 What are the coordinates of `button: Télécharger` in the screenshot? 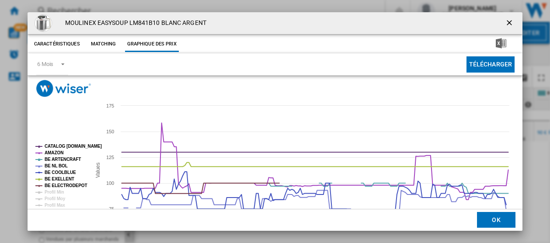 It's located at (491, 64).